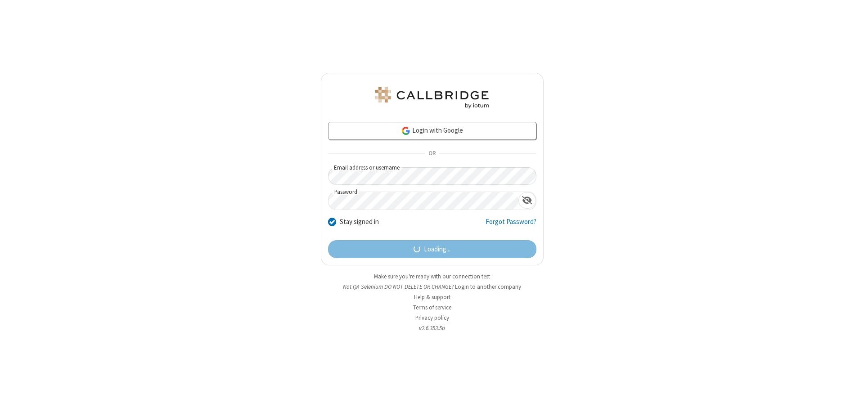 This screenshot has height=412, width=864. Describe the element at coordinates (432, 328) in the screenshot. I see `li: v2.6.353.5b` at that location.